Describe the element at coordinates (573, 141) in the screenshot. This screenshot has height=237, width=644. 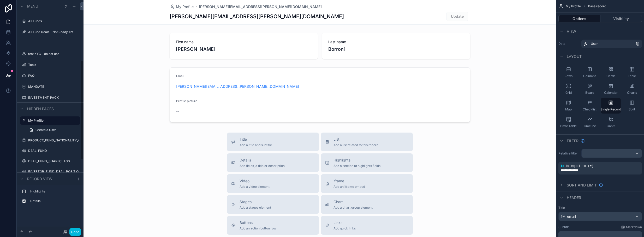
I see `span: Filter` at that location.